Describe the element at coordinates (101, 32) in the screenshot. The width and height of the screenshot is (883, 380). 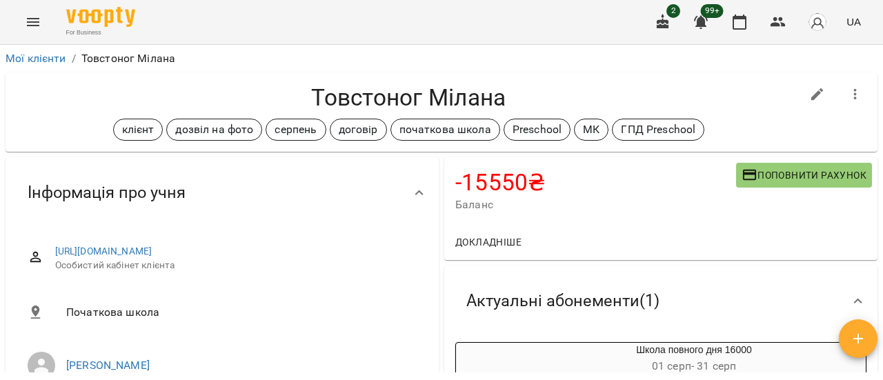
I see `span: For Business` at that location.